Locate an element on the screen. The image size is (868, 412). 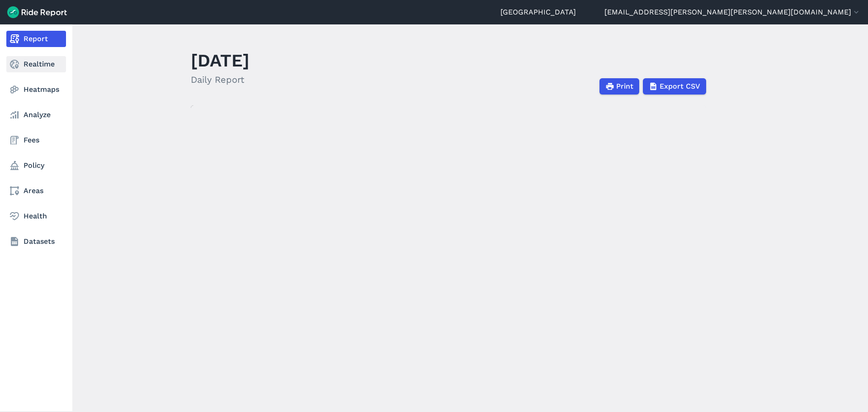
button: Print is located at coordinates (619, 86).